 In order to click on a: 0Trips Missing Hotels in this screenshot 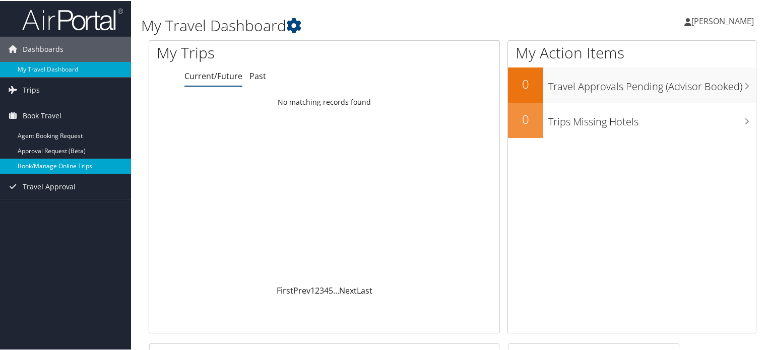, I will do `click(632, 119)`.